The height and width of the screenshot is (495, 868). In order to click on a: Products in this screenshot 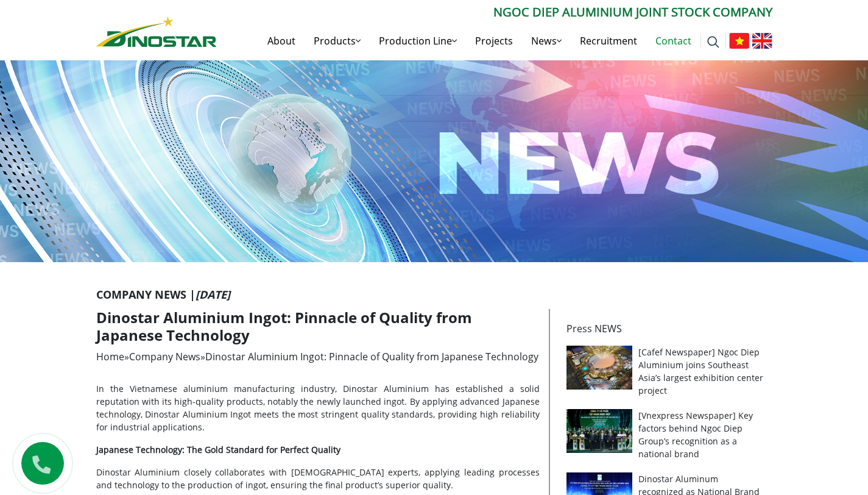, I will do `click(337, 41)`.